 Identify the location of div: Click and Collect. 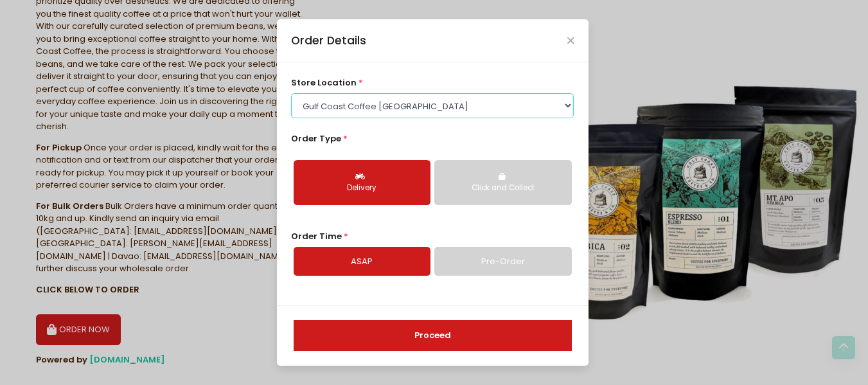
(503, 189).